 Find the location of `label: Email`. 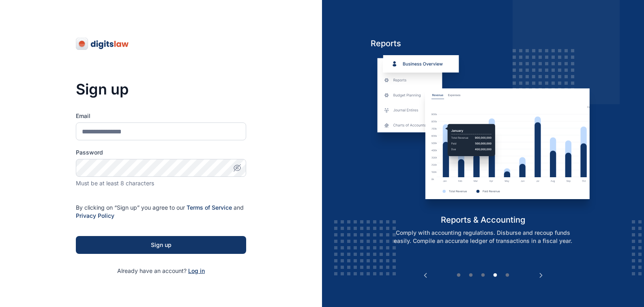

label: Email is located at coordinates (161, 116).